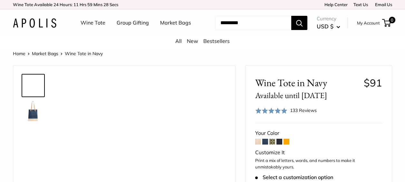 This screenshot has width=405, height=182. Describe the element at coordinates (325, 26) in the screenshot. I see `span: USD $` at that location.